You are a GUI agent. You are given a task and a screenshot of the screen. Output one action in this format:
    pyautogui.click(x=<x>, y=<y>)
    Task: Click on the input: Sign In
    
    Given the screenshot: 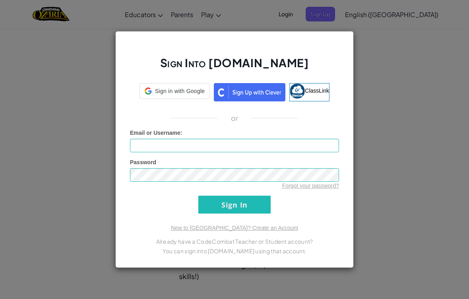 What is the action you would take?
    pyautogui.click(x=235, y=204)
    